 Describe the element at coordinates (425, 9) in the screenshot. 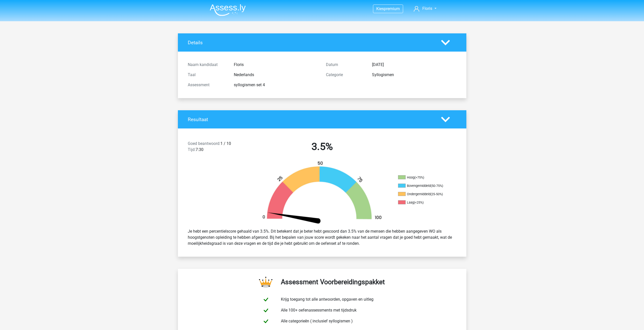

I see `a: Floris` at that location.